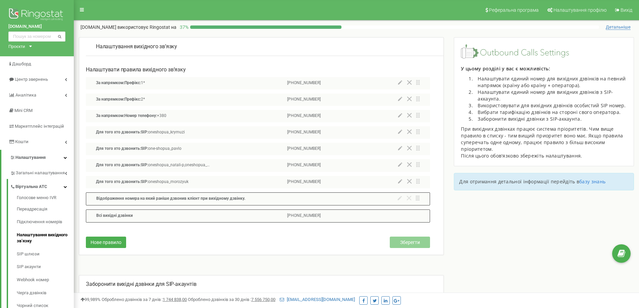  I want to click on span: Маркетплейс інтеграцій, so click(39, 126).